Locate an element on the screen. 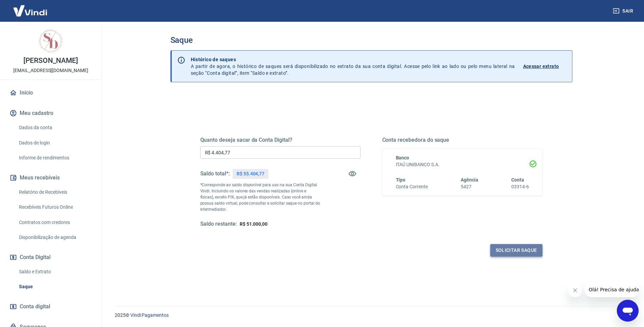  span: Agência is located at coordinates (469, 180).